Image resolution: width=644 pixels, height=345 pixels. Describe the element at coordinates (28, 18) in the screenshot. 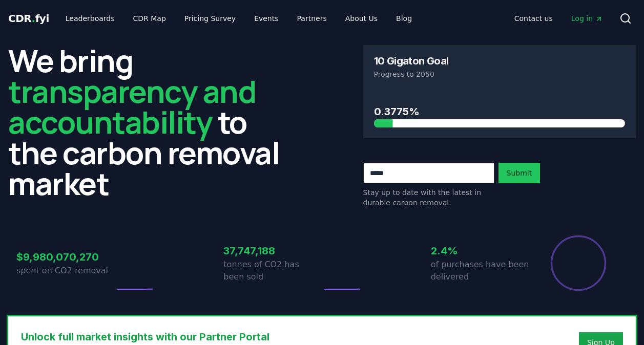

I see `span: CDR fyi` at that location.